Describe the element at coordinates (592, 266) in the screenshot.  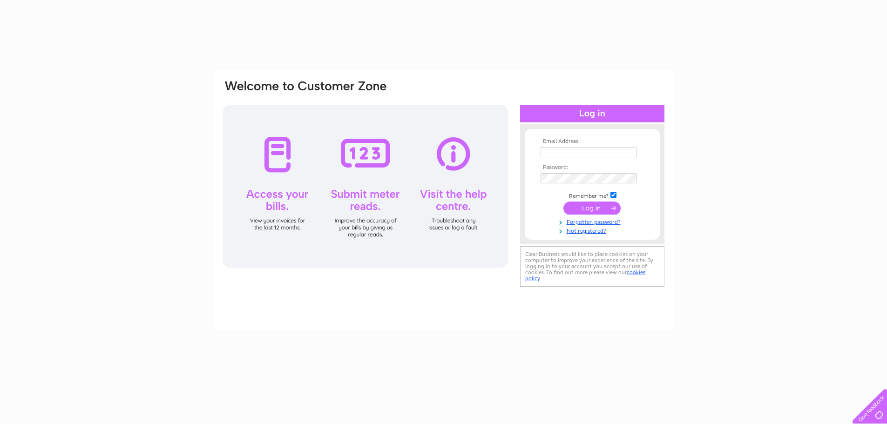
I see `div: Clear Business would like to place cookies on your computer to improve your experience of the sit...` at that location.